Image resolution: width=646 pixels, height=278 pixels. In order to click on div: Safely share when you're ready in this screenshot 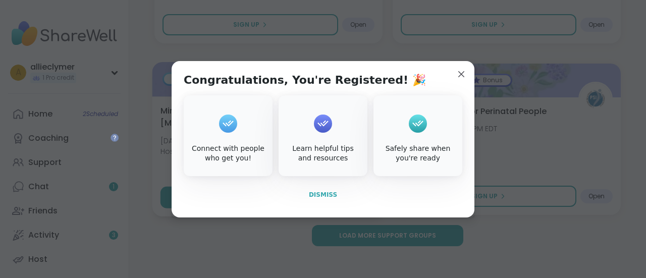, I will do `click(418, 153)`.